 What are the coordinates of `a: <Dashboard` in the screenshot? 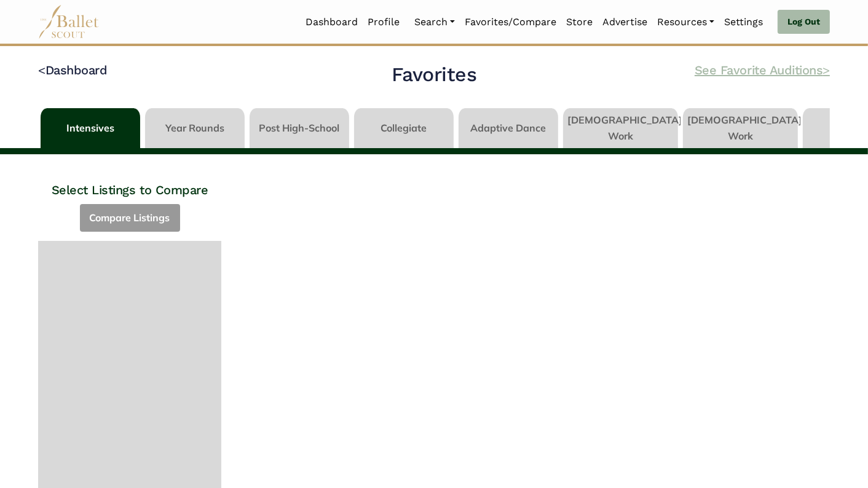 It's located at (72, 70).